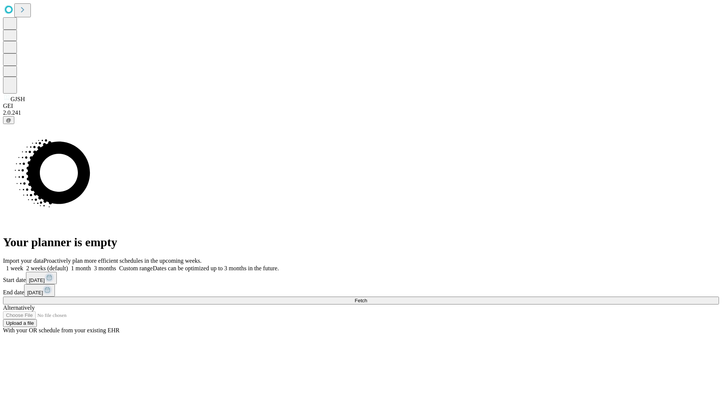 The height and width of the screenshot is (406, 722). I want to click on span: Dates can be optimized up to 3 months in the future., so click(216, 268).